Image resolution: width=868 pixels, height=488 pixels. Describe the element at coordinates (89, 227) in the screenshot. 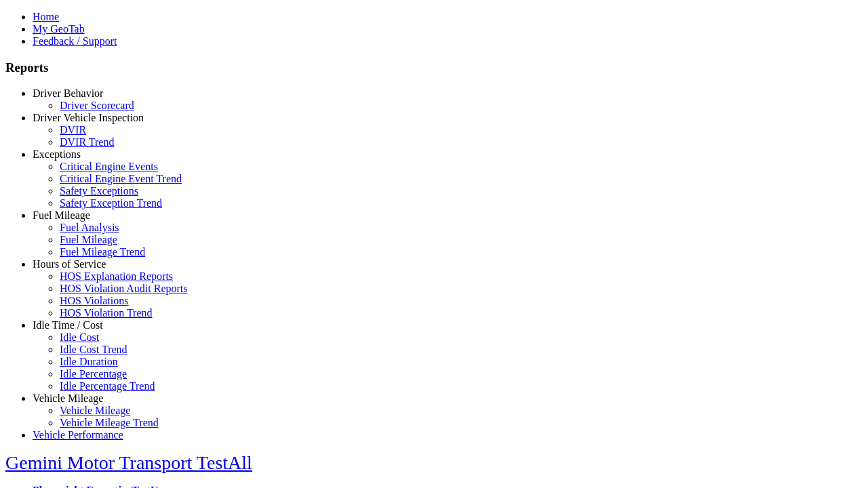

I see `a: Fuel Analysis` at that location.